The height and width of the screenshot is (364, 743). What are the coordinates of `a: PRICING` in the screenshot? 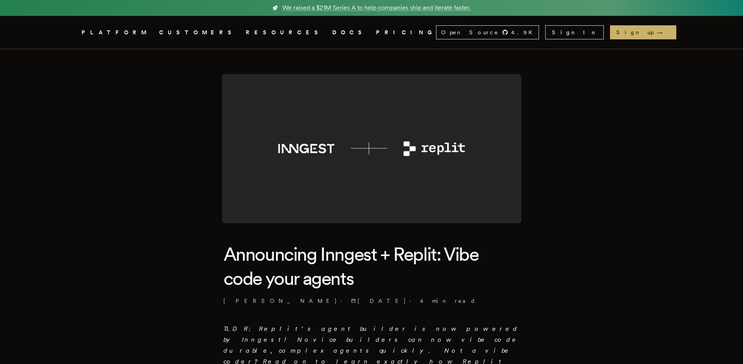 It's located at (406, 32).